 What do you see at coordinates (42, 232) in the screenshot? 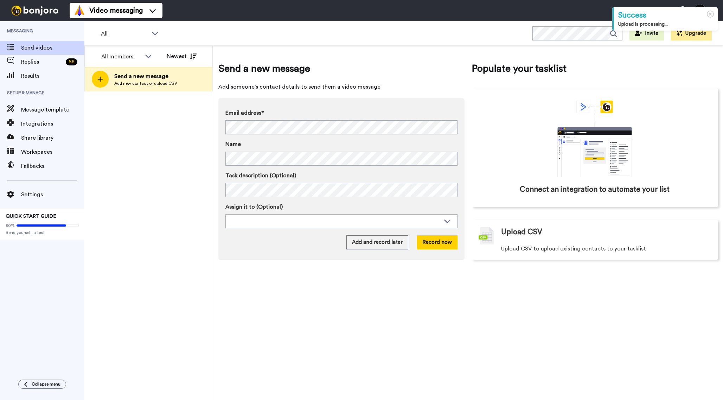
I see `span: Send yourself a test` at bounding box center [42, 232].